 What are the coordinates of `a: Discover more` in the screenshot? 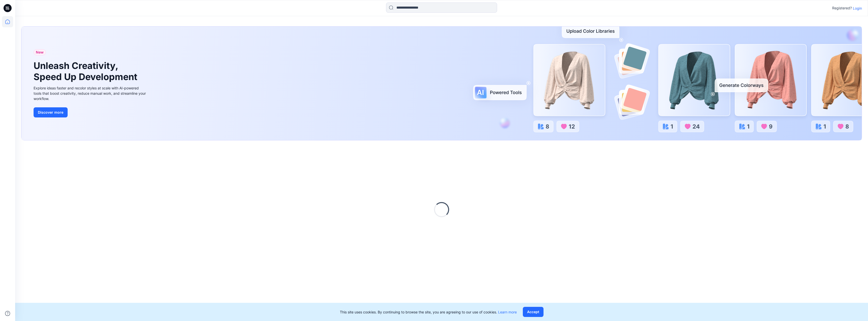 It's located at (91, 112).